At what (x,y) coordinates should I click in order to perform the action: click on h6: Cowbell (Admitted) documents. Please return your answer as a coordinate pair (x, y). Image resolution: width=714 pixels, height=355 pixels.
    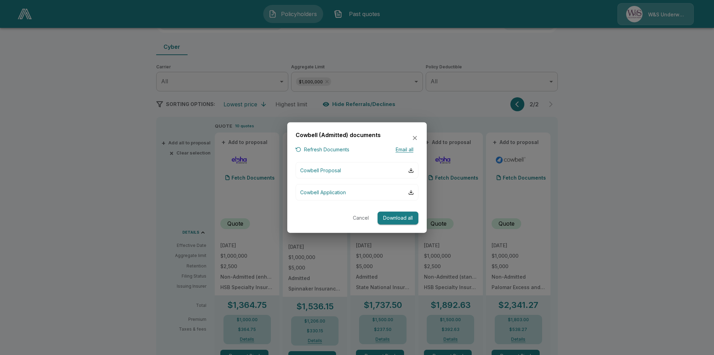
    Looking at the image, I should click on (338, 135).